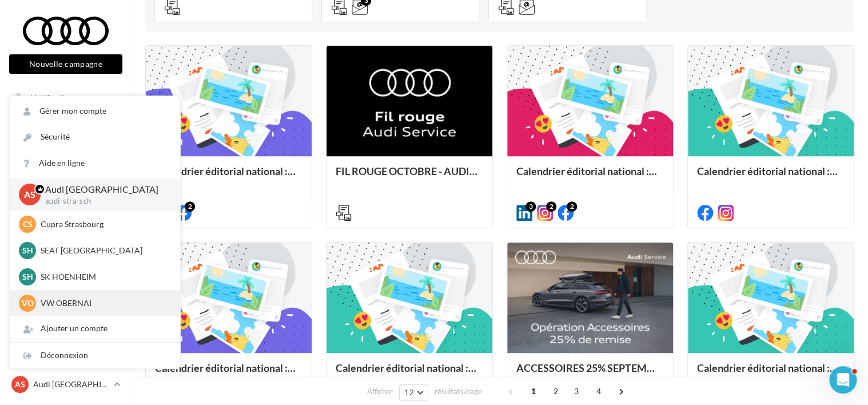 The width and height of the screenshot is (868, 405). Describe the element at coordinates (408, 392) in the screenshot. I see `span: 12` at that location.